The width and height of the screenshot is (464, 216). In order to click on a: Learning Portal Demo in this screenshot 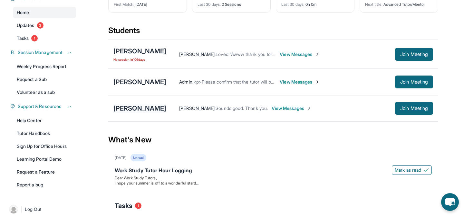, I will do `click(44, 159)`.